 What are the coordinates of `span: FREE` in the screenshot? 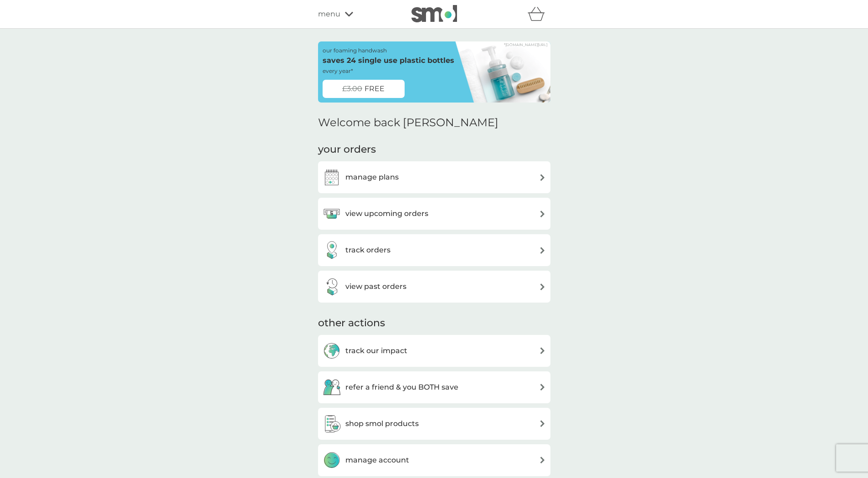 It's located at (374, 89).